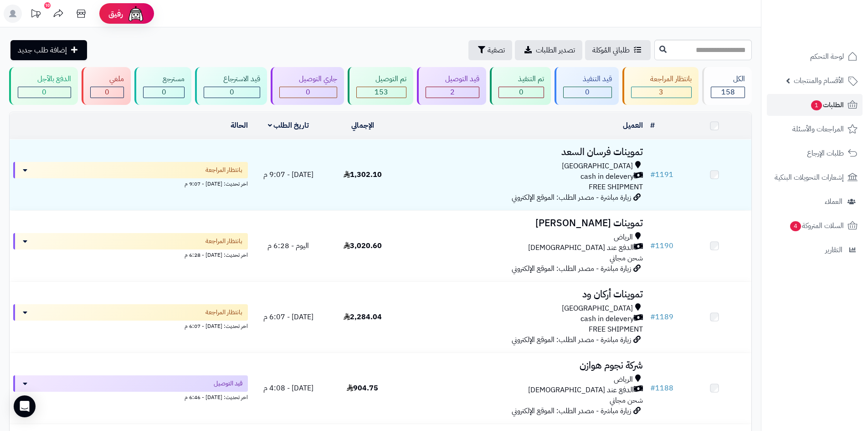 The image size is (868, 431). Describe the element at coordinates (814, 177) in the screenshot. I see `a: إشعارات التحويلات البنكية` at that location.